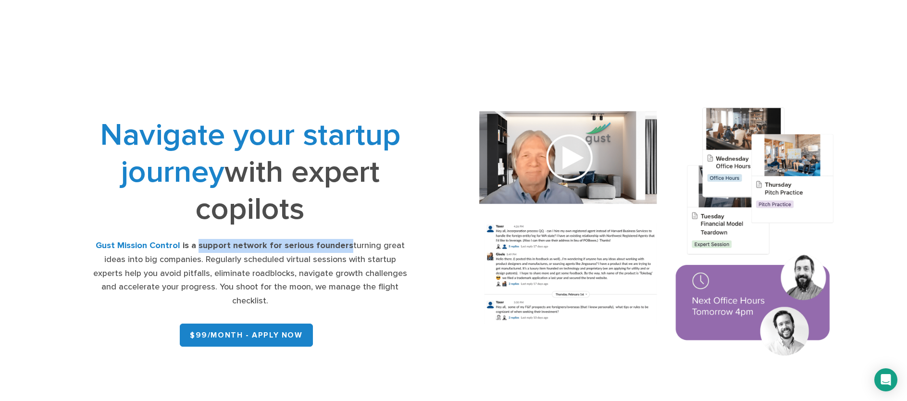 Image resolution: width=907 pixels, height=401 pixels. I want to click on span: Navigate your startup journey, so click(250, 153).